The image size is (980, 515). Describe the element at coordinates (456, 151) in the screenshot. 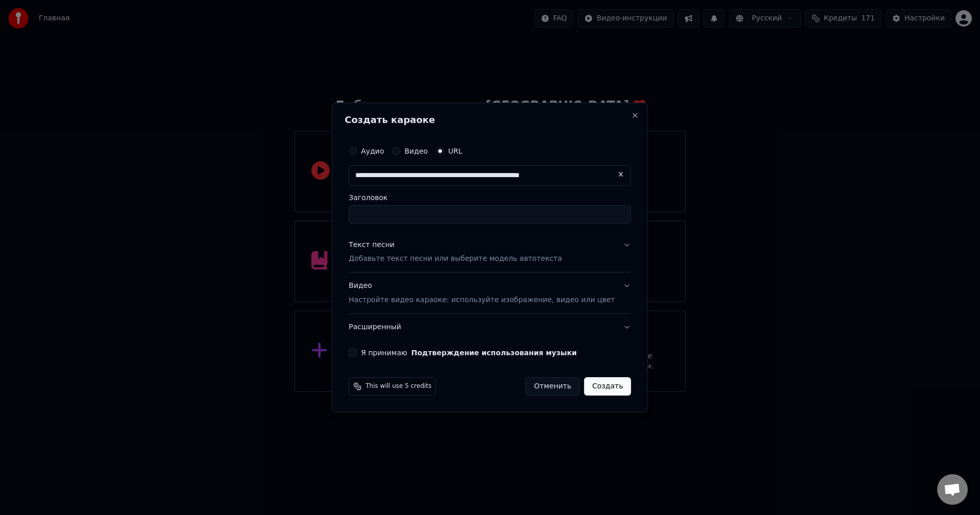

I see `label: URL` at that location.